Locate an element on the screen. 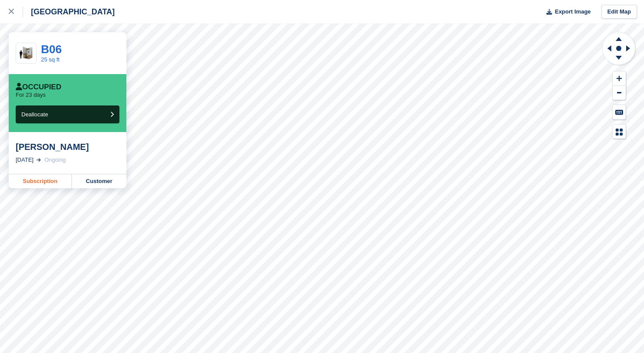  span: Deallocate is located at coordinates (35, 114).